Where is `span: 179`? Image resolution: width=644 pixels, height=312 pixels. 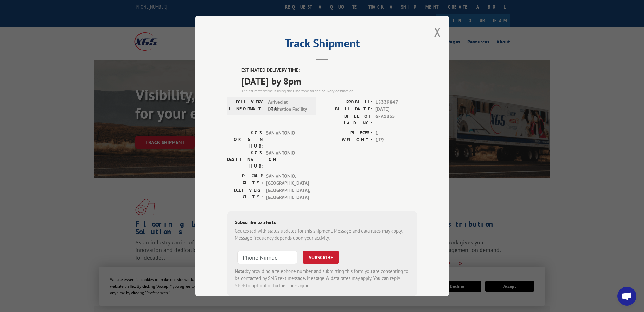
span: 179 is located at coordinates (396, 140).